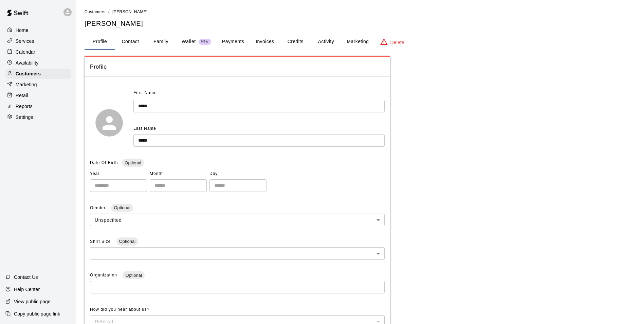  What do you see at coordinates (38, 41) in the screenshot?
I see `a: Services` at bounding box center [38, 41].